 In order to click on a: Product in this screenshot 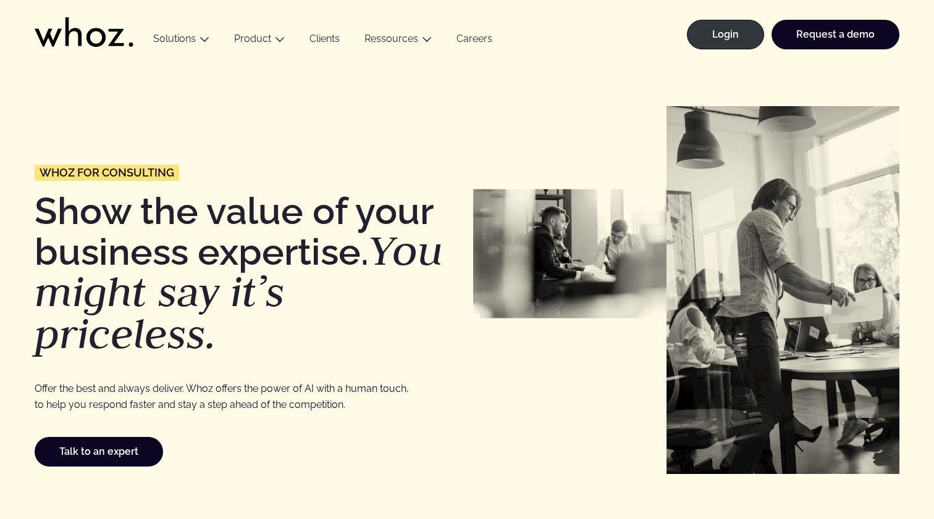, I will do `click(253, 38)`.